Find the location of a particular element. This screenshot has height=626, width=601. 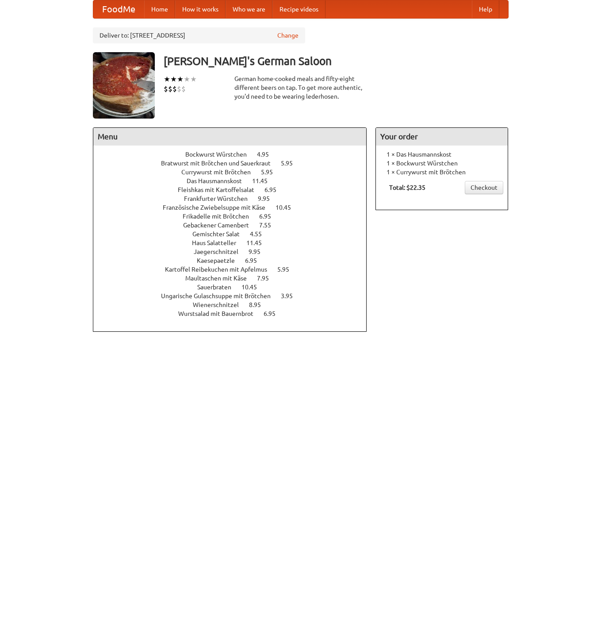

a: Gebackener Camenbert 7.55 is located at coordinates (235, 225).